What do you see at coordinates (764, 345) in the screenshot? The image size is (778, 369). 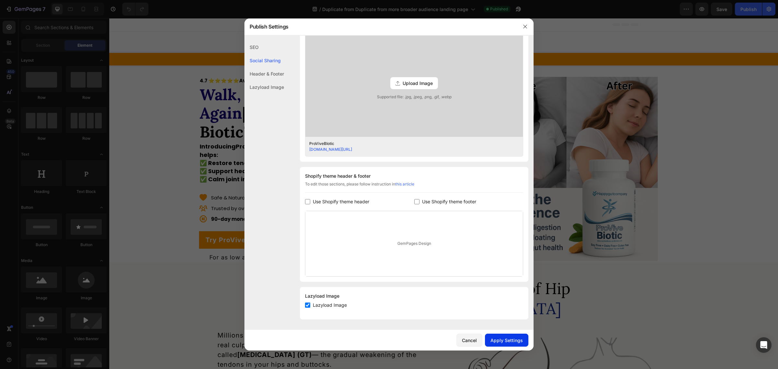 I see `div: Open Intercom Messenger` at bounding box center [764, 345].